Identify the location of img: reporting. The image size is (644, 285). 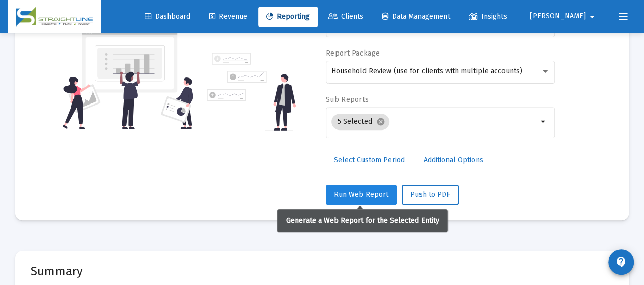
(130, 80).